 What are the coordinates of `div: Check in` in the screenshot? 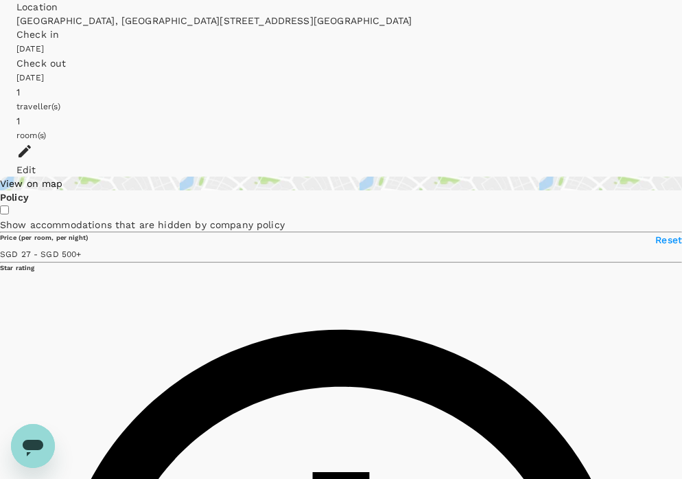 It's located at (341, 34).